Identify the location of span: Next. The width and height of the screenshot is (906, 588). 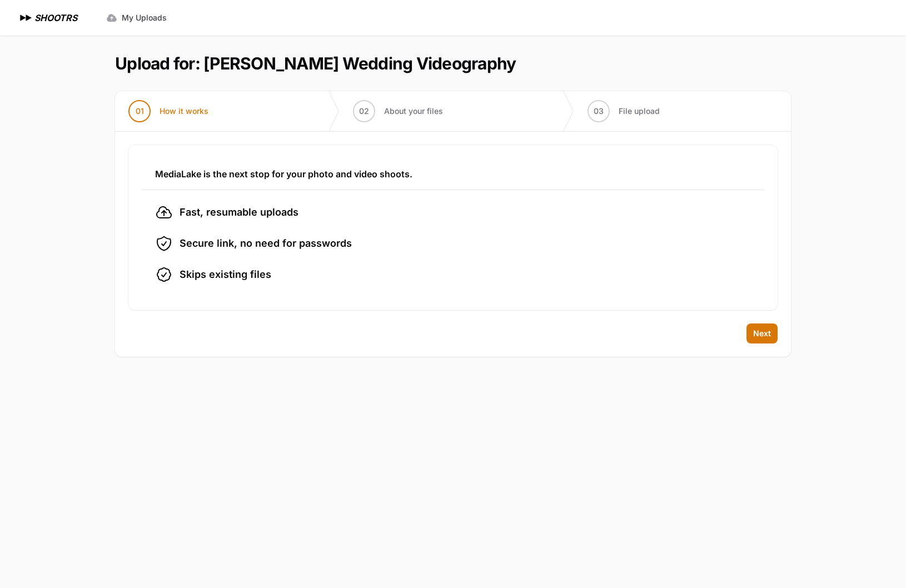
(762, 333).